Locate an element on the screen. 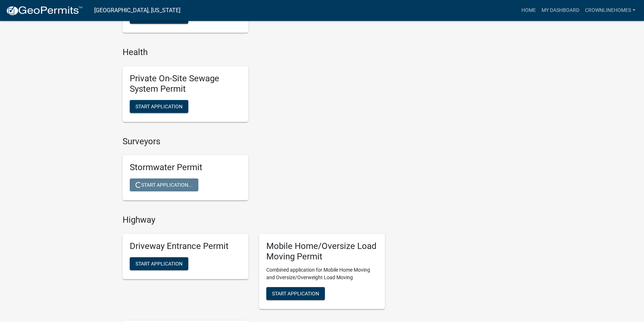 This screenshot has width=644, height=322. h5: Stormwater Permit is located at coordinates (185, 167).